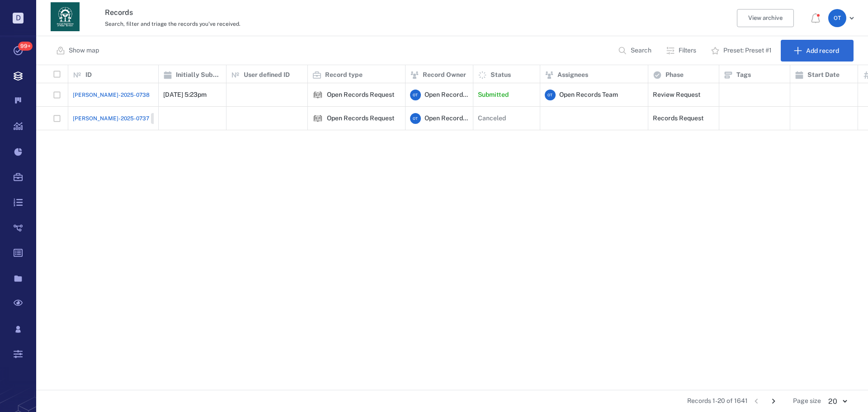 The image size is (868, 412). Describe the element at coordinates (65, 17) in the screenshot. I see `img: Georgia Department of Human Services logo` at that location.